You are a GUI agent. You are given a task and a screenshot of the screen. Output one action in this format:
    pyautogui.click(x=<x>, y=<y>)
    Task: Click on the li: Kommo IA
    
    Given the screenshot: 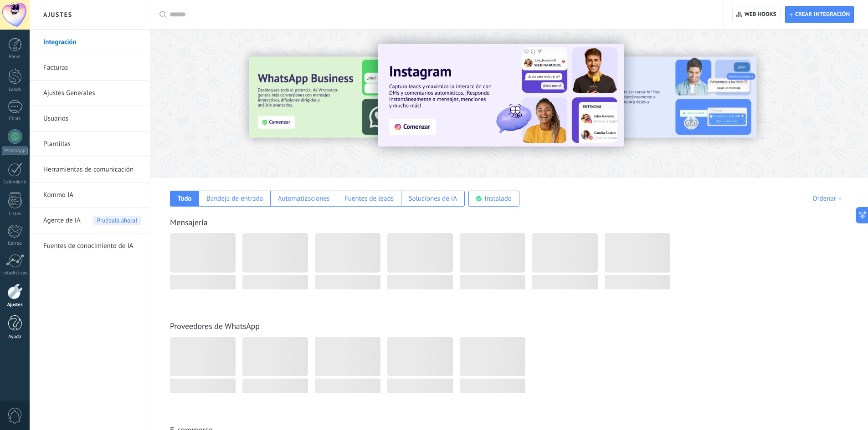 What is the action you would take?
    pyautogui.click(x=89, y=195)
    